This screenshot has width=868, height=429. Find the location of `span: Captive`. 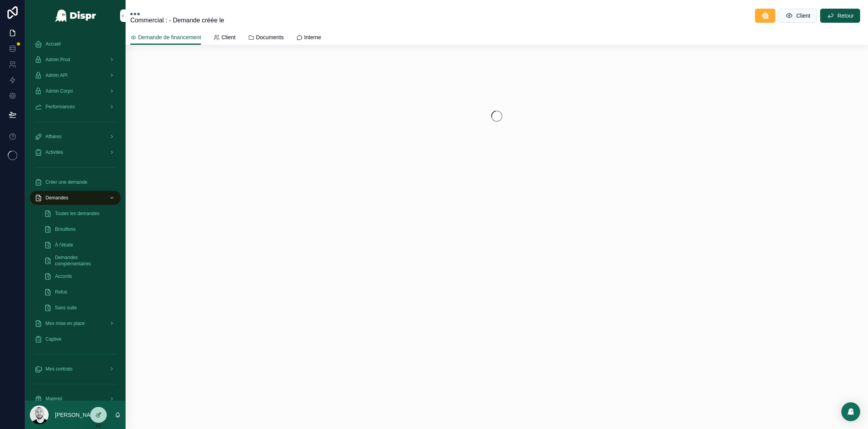

span: Captive is located at coordinates (53, 339).